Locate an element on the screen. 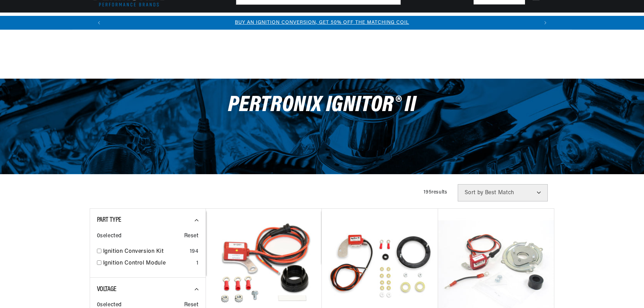 This screenshot has width=644, height=308. slideshow-component: Translation missing: en.sections.announcements.announcement_bar is located at coordinates (322, 23).